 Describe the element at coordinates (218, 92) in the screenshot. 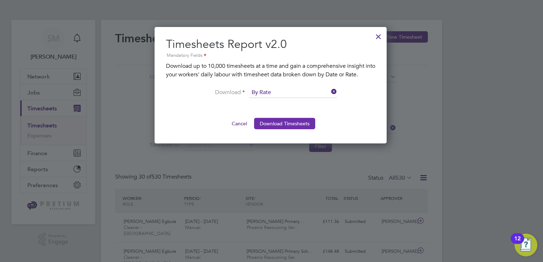

I see `label: Download` at that location.